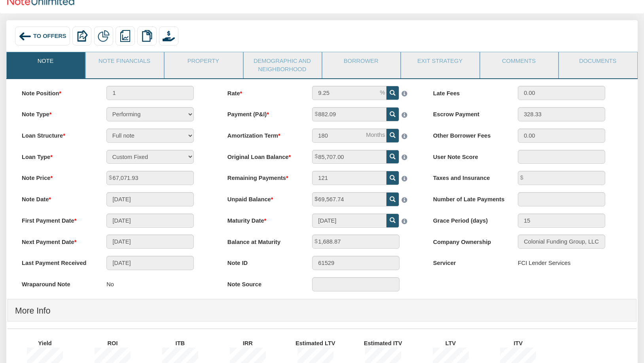 The image size is (644, 363). Describe the element at coordinates (468, 219) in the screenshot. I see `label: Grace Period (days)` at that location.